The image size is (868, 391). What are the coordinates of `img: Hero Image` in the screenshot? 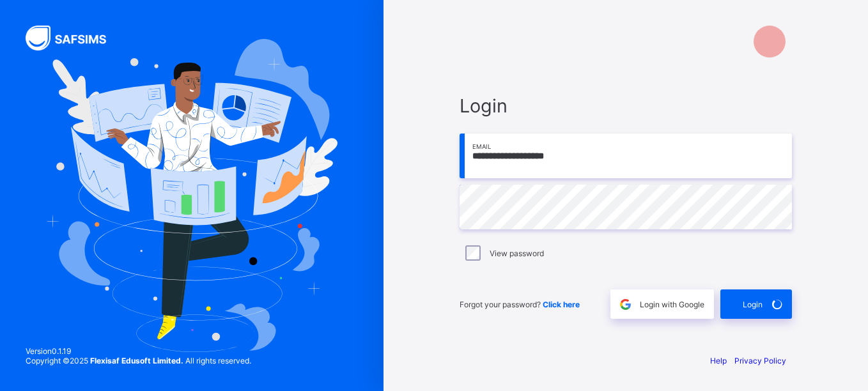 It's located at (191, 196).